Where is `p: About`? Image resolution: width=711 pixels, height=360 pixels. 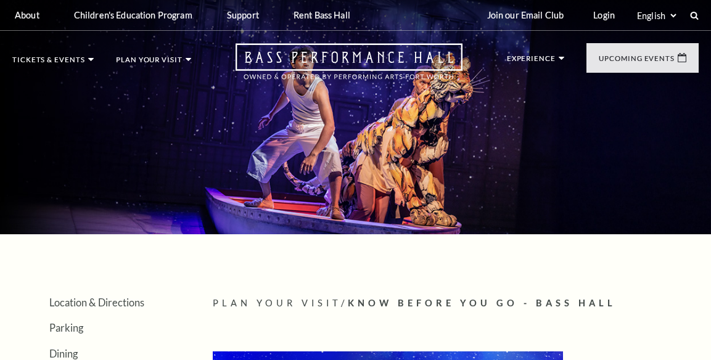 p: About is located at coordinates (27, 15).